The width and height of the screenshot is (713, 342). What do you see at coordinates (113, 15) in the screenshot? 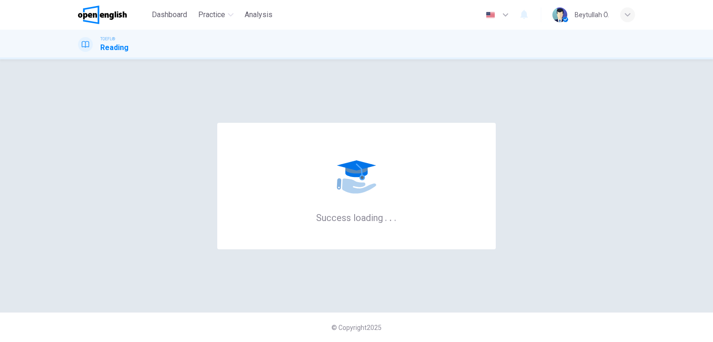
I see `a: OpenEnglish logo` at bounding box center [113, 15].